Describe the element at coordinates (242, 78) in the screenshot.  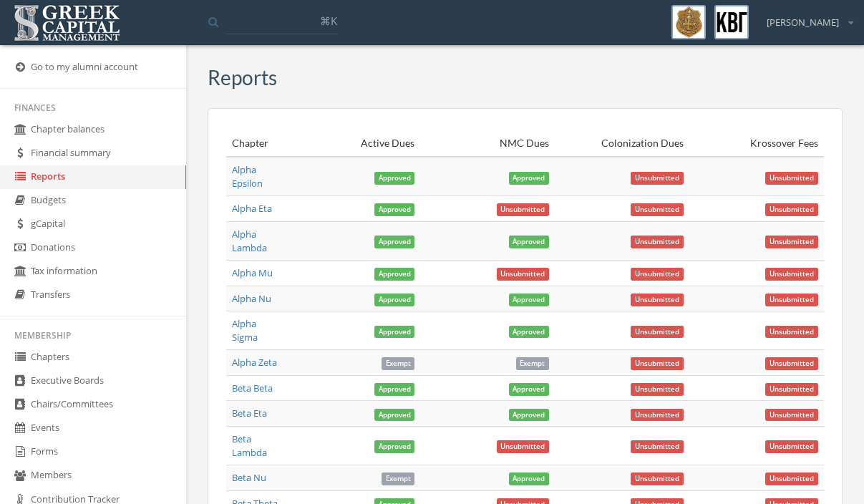
I see `h3: Reports` at that location.